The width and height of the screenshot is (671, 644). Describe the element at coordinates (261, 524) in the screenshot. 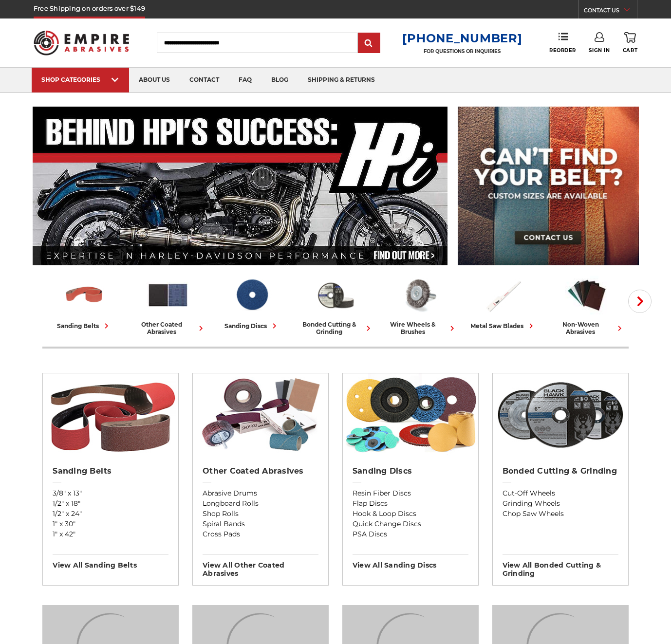

I see `a: Spiral Bands` at that location.